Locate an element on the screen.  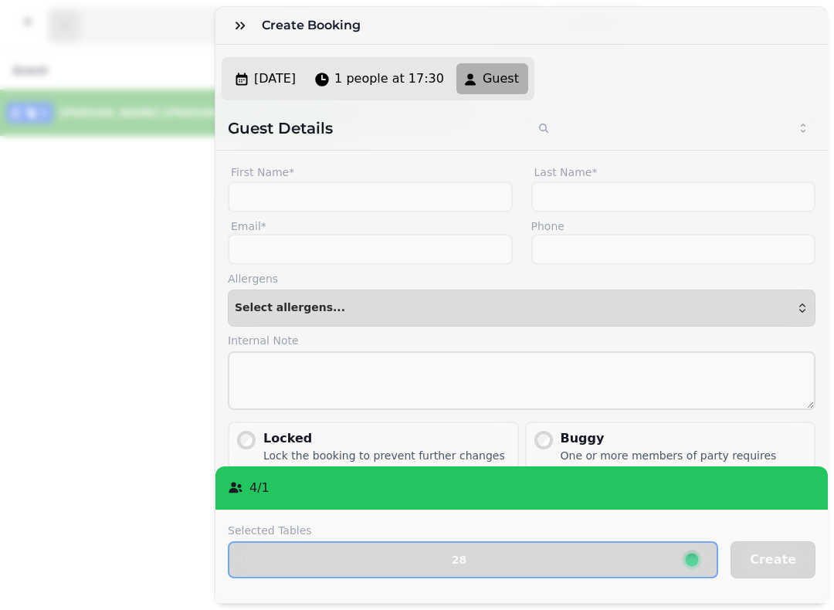
button: 28 is located at coordinates (473, 560).